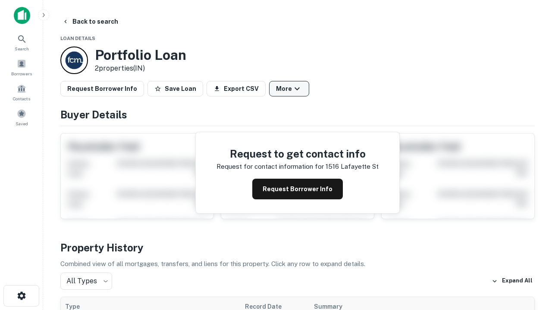  Describe the element at coordinates (175, 89) in the screenshot. I see `button: Save Loan` at that location.